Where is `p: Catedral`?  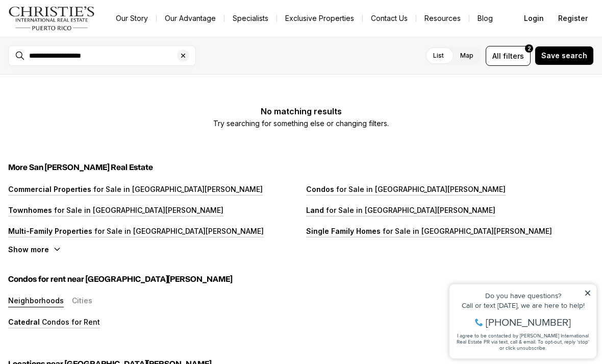 p: Catedral is located at coordinates (24, 322).